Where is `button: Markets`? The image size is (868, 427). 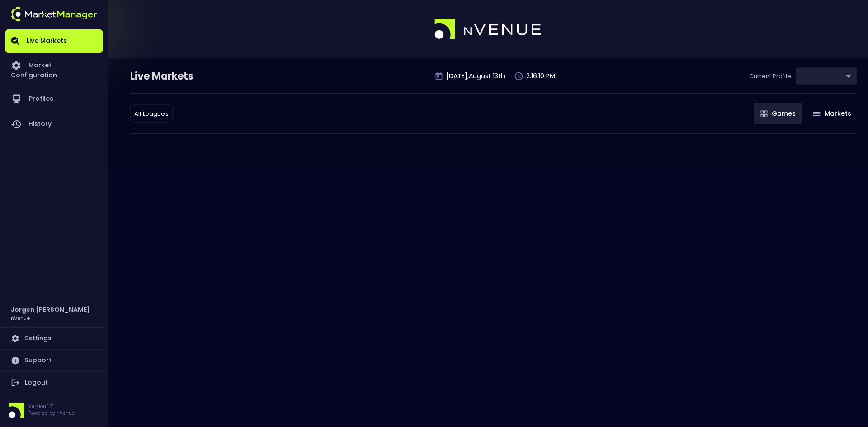 button: Markets is located at coordinates (832, 114).